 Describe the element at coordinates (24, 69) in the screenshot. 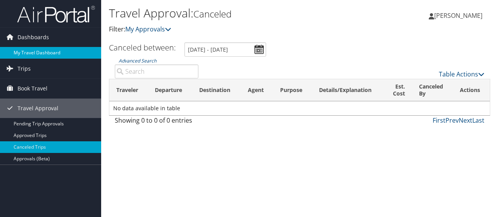

I see `span: Trips` at that location.